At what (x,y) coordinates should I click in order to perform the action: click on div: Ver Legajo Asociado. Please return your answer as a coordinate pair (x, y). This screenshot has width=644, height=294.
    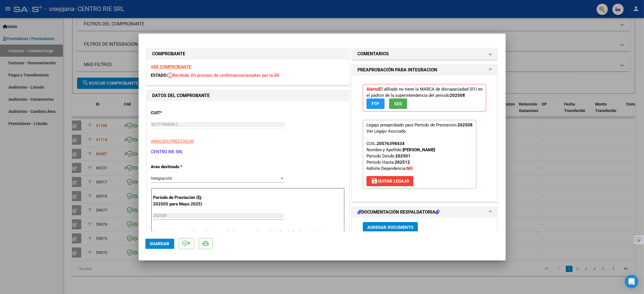
    Looking at the image, I should click on (387, 131).